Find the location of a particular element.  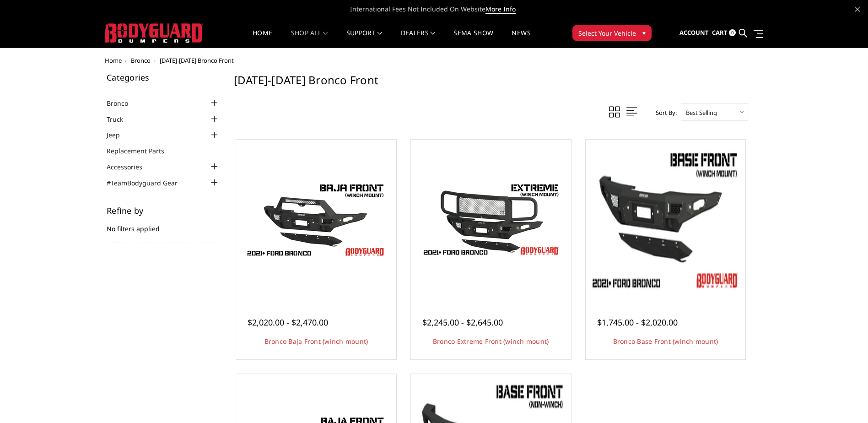

a: SEMA Show is located at coordinates (473, 38).